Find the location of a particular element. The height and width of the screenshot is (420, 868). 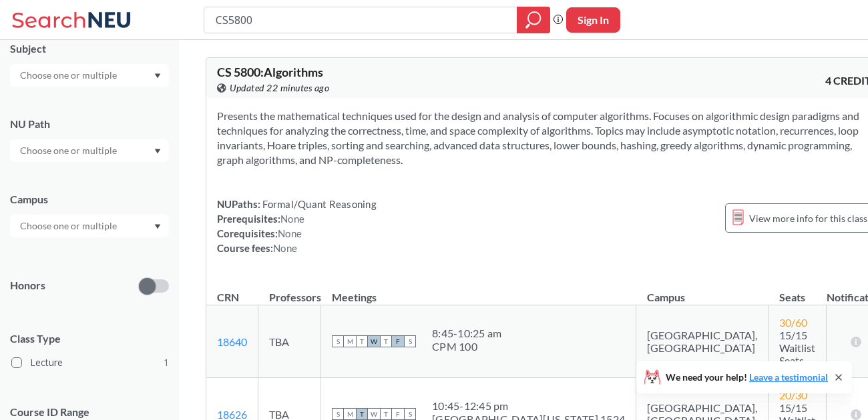

p: Honors is located at coordinates (27, 286).